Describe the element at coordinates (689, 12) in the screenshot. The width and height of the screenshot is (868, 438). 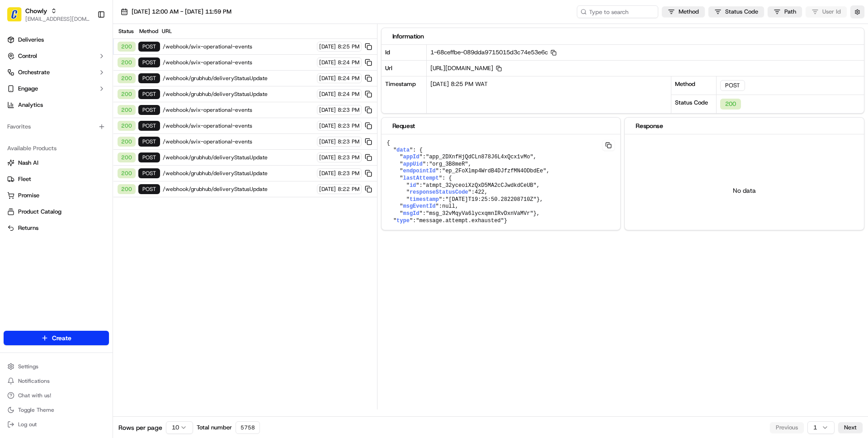
I see `span: Method` at that location.